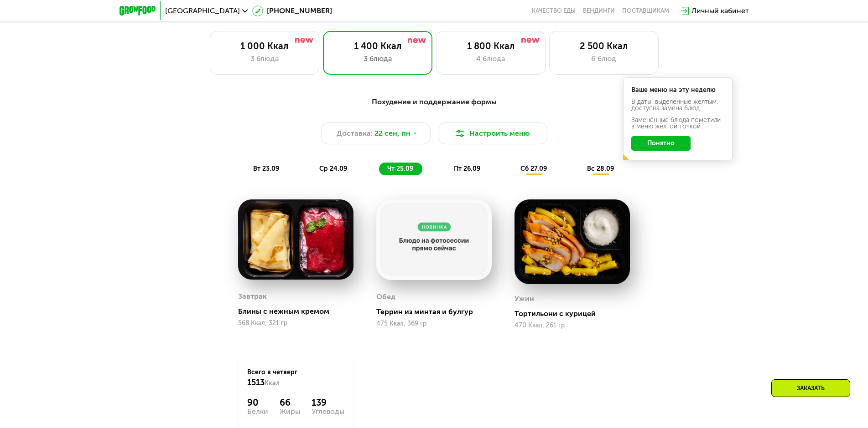 This screenshot has width=868, height=428. What do you see at coordinates (599, 10) in the screenshot?
I see `a: Вендинги` at bounding box center [599, 10].